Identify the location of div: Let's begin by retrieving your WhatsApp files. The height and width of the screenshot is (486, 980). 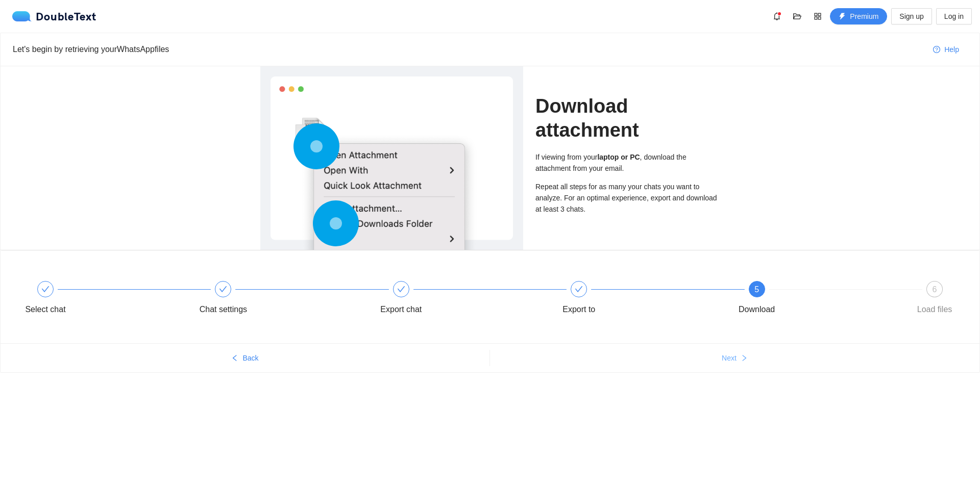
(469, 49).